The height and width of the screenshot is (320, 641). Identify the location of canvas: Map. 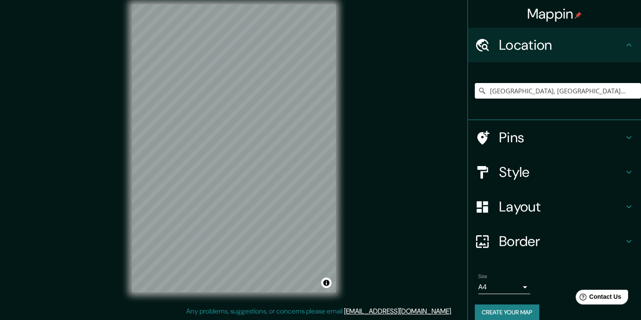
(234, 148).